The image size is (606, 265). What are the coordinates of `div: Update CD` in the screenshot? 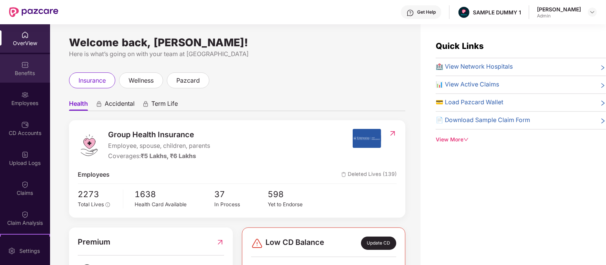 It's located at (379, 243).